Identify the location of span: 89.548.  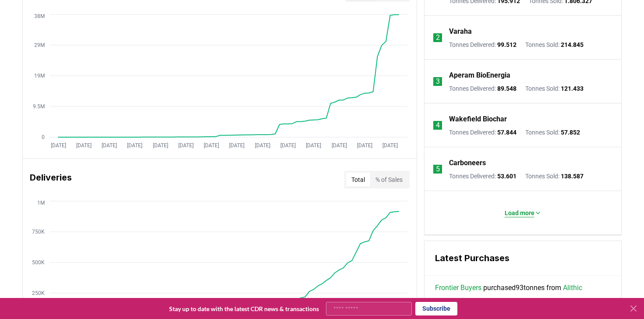
(507, 89).